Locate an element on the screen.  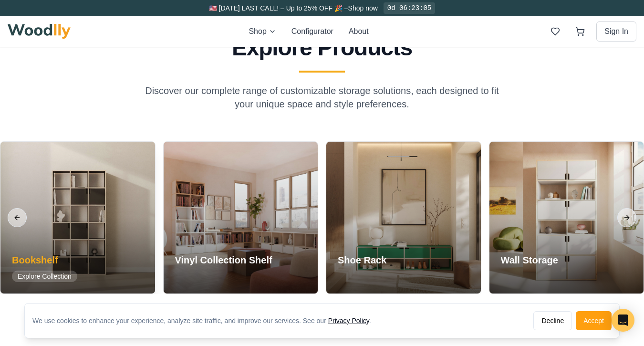
h3: Shoe Rack is located at coordinates (370, 260).